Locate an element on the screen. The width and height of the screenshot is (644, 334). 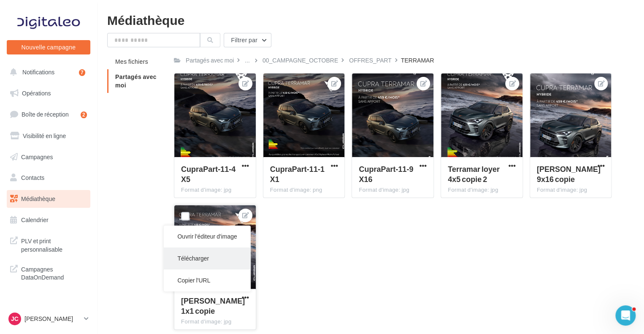
span: Terramar loyer 4x5 copie 2 is located at coordinates (474, 174).